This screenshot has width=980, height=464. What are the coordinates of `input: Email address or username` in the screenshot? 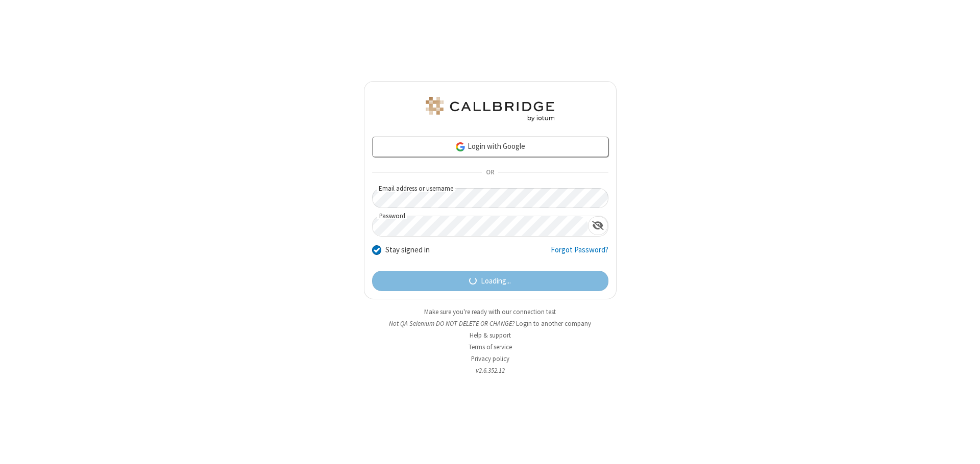 It's located at (490, 198).